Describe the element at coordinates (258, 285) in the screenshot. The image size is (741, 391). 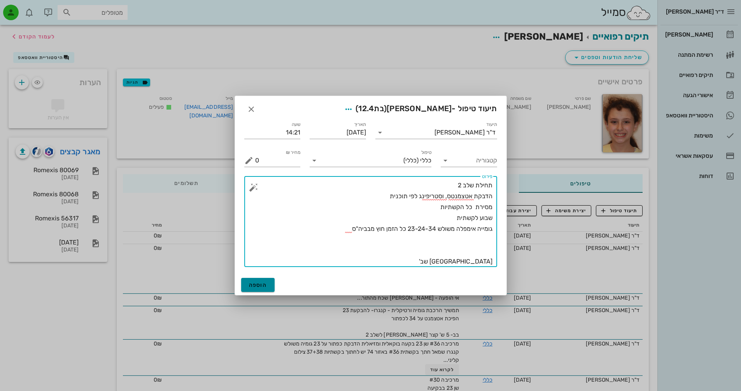
I see `span: הוספה` at that location.